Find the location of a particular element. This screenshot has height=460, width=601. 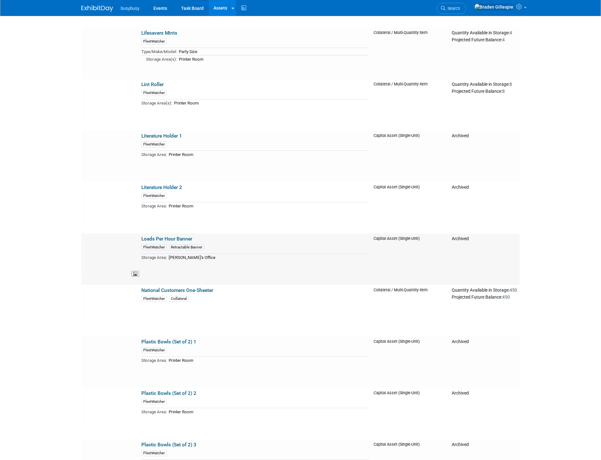

td: Type/Make/Model: is located at coordinates (159, 52).